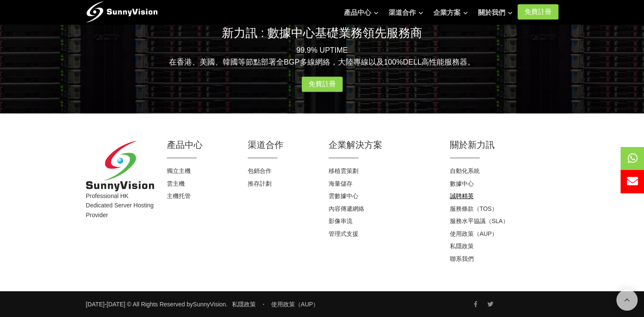 The image size is (644, 317). What do you see at coordinates (260, 184) in the screenshot?
I see `a: 推存計劃` at bounding box center [260, 184].